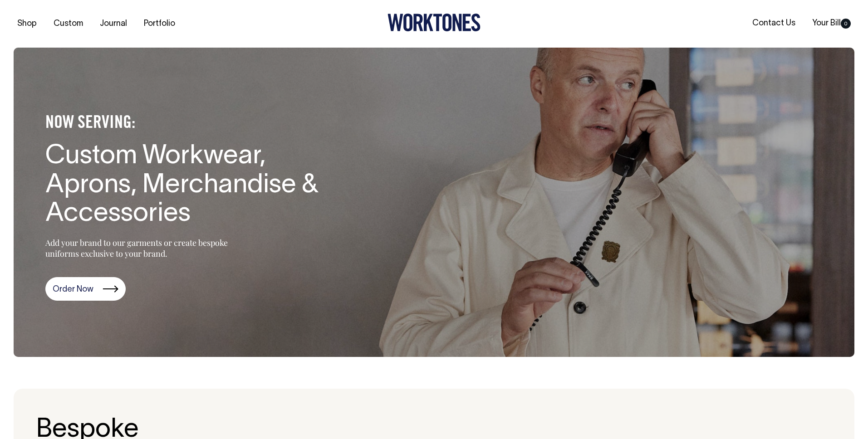 The width and height of the screenshot is (868, 439). What do you see at coordinates (68, 23) in the screenshot?
I see `a: Custom` at bounding box center [68, 23].